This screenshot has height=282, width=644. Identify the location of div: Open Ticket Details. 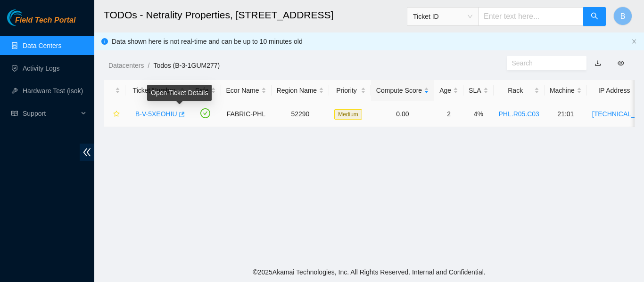
(179, 92).